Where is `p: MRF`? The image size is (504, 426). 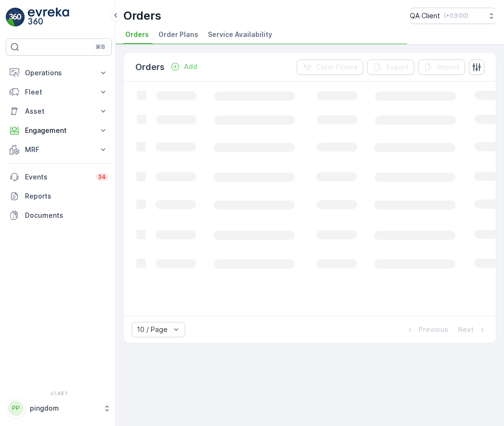
p: MRF is located at coordinates (58, 150).